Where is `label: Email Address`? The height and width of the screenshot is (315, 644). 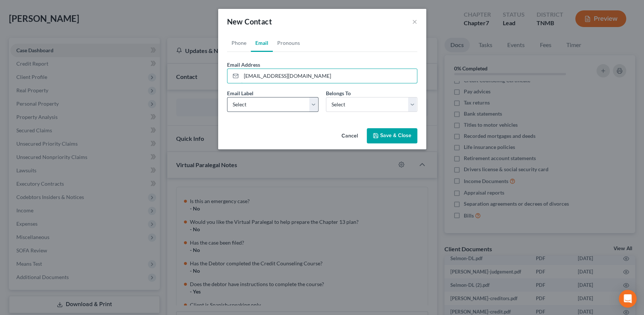
label: Email Address is located at coordinates (243, 65).